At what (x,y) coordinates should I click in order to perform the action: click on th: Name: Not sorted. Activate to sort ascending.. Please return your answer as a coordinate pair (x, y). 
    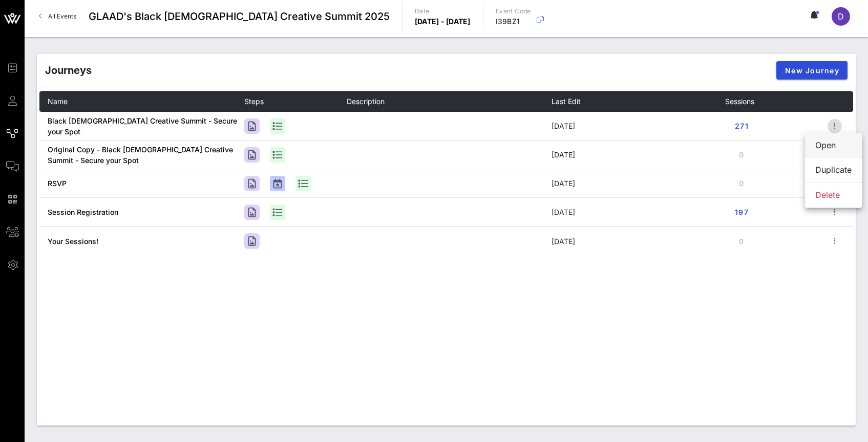
    Looking at the image, I should click on (142, 101).